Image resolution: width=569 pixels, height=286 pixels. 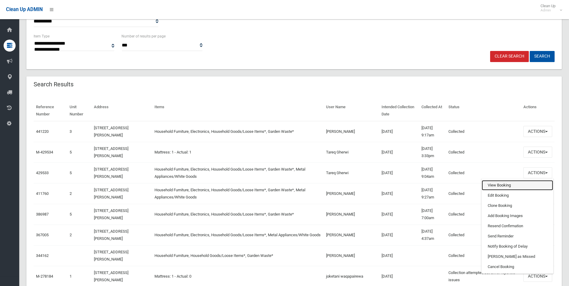 What do you see at coordinates (518, 206) in the screenshot?
I see `a: Clone Booking` at bounding box center [518, 206].